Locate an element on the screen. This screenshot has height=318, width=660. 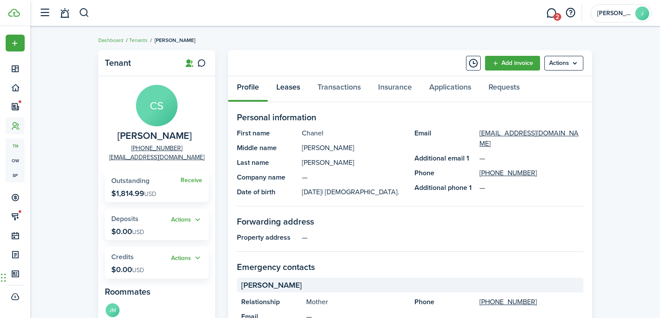
span: Deposits is located at coordinates (125, 219).